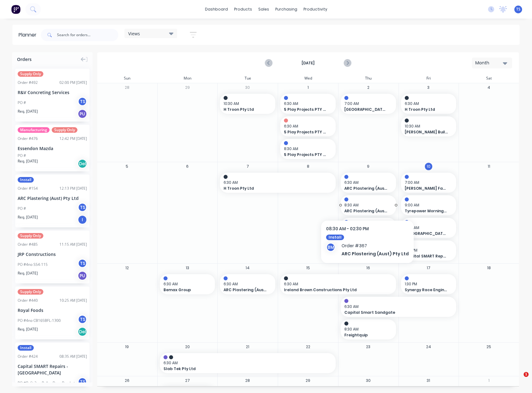 The image size is (532, 393). What do you see at coordinates (127, 347) in the screenshot?
I see `button: 19` at bounding box center [127, 347].